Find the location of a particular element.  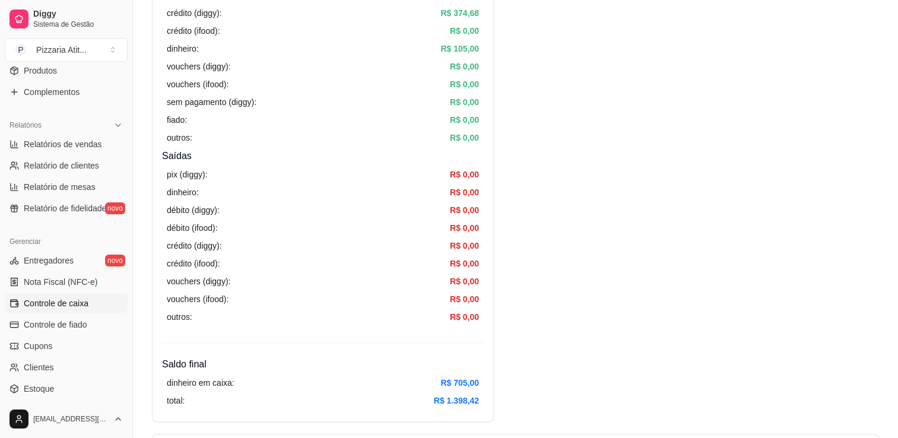

a: Cupons is located at coordinates (66, 346).